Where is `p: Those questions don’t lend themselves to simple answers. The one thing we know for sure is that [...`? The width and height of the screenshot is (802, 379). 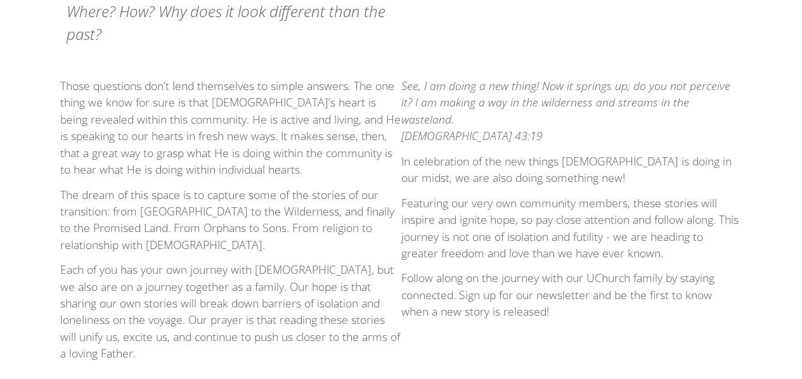 p: Those questions don’t lend themselves to simple answers. The one thing we know for sure is that [... is located at coordinates (231, 127).